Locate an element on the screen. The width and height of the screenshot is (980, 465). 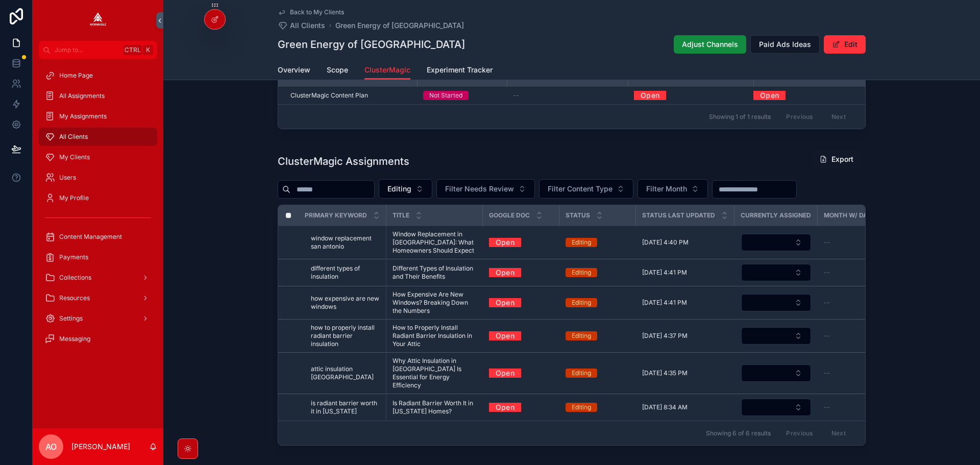
a: Settings is located at coordinates (98, 318).